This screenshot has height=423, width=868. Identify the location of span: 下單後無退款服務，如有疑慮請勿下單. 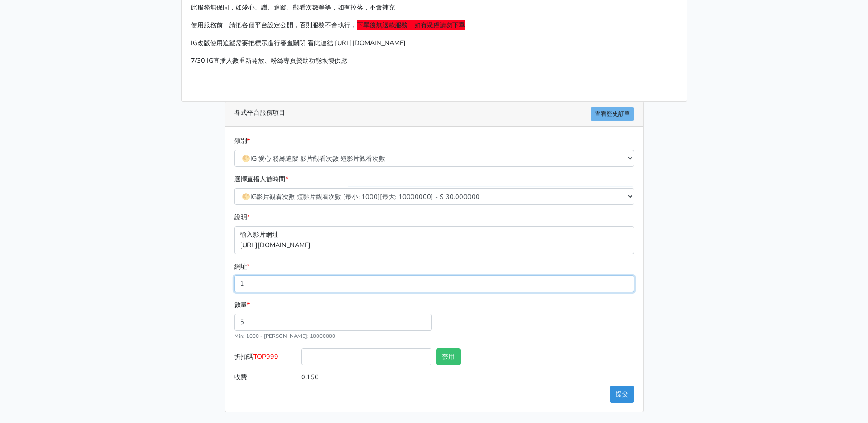
(411, 25).